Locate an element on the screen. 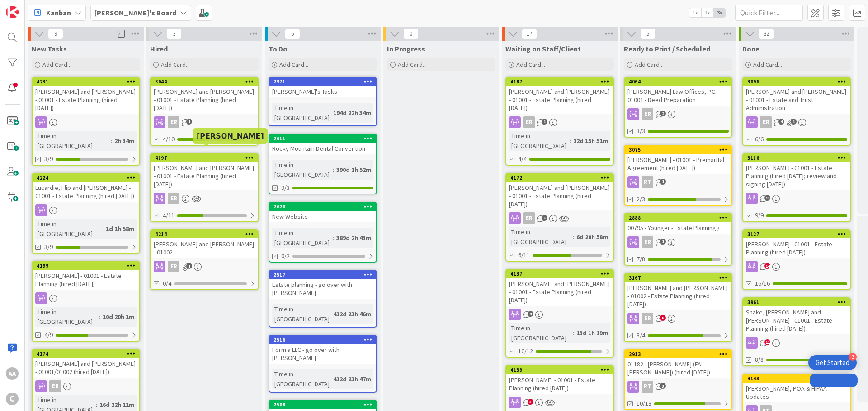 The width and height of the screenshot is (868, 411). span: Ready to Print / Scheduled is located at coordinates (667, 49).